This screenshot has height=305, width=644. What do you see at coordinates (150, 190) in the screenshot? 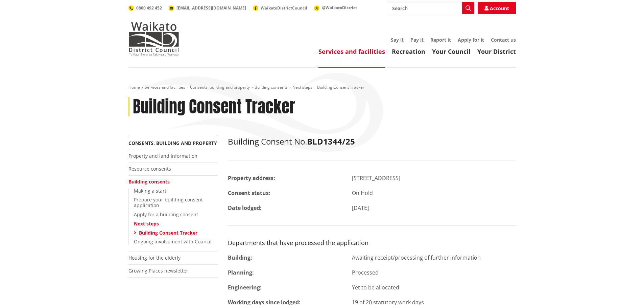
I see `a: Making a start` at bounding box center [150, 190].